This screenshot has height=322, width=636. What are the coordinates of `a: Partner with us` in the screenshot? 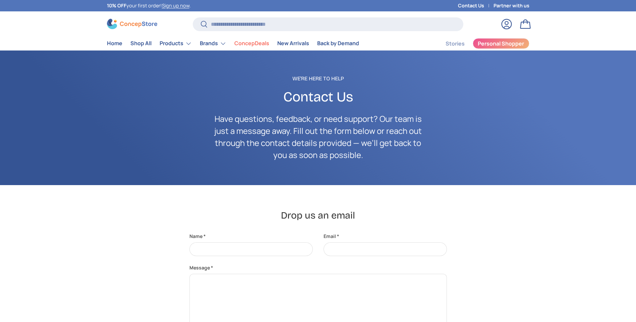 It's located at (511, 6).